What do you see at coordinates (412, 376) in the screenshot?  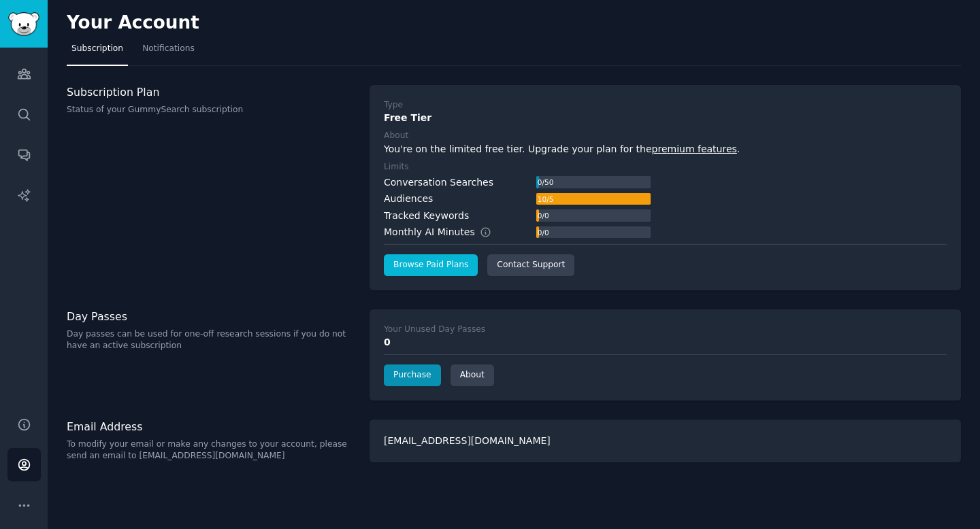 I see `a: Purchase` at bounding box center [412, 376].